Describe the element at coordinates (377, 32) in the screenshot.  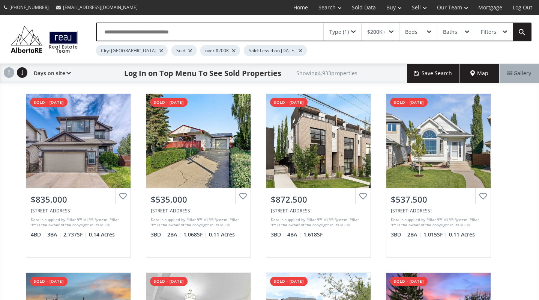
I see `div: $200K+` at that location.